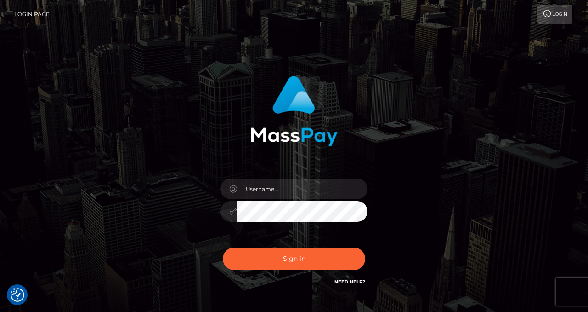  What do you see at coordinates (350, 281) in the screenshot?
I see `a: Need Help?` at bounding box center [350, 281].